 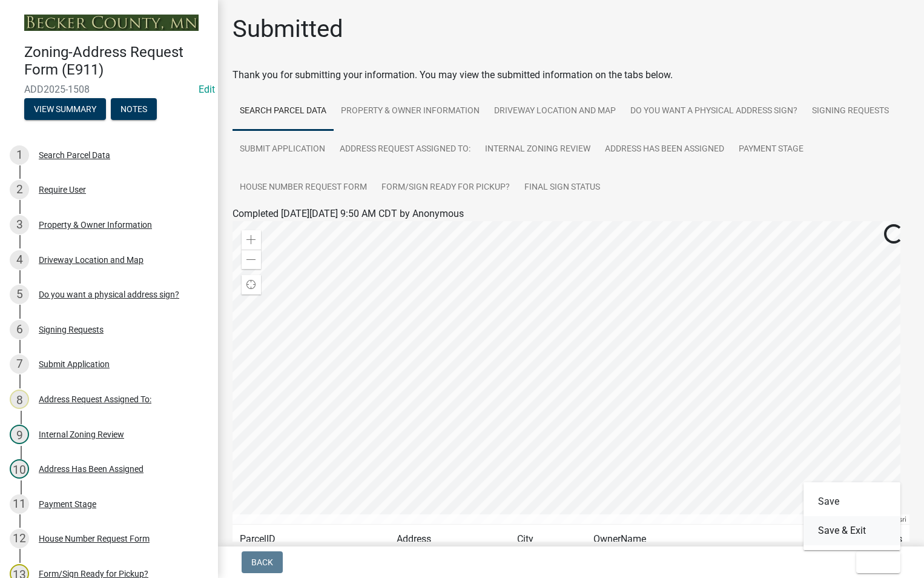 I want to click on div: 9, so click(x=19, y=435).